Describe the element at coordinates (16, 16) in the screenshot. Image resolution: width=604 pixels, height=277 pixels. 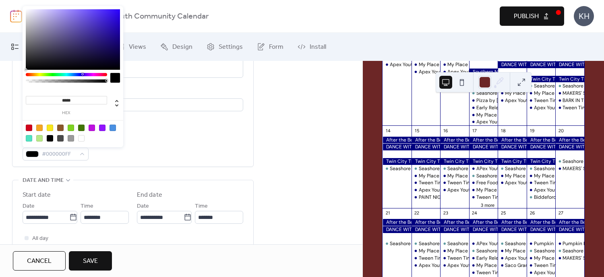
I see `img: logo` at that location.